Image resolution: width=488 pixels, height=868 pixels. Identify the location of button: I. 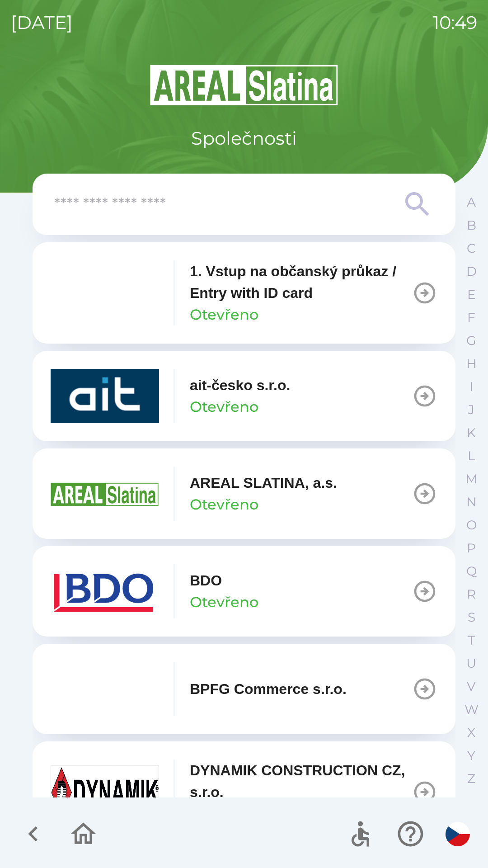
(471, 387).